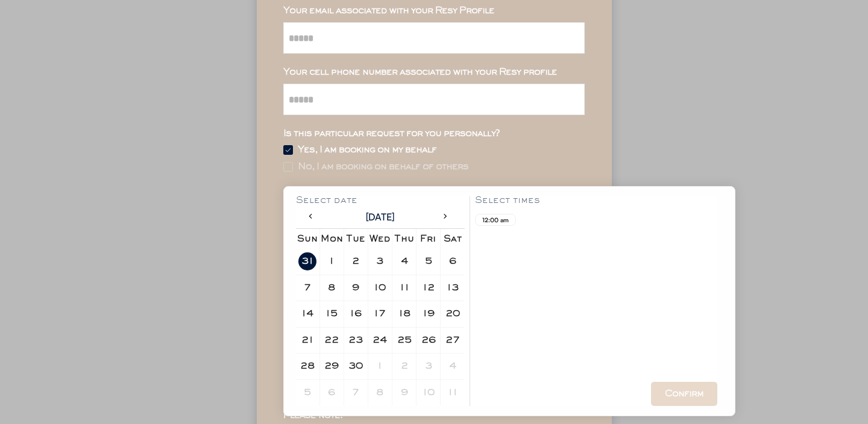  Describe the element at coordinates (434, 11) in the screenshot. I see `div: Your email associated with your Resy Profile` at that location.